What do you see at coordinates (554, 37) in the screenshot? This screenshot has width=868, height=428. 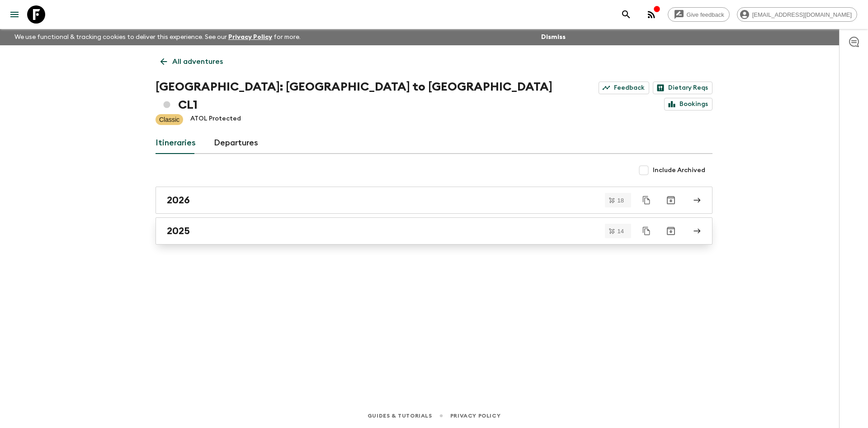 I see `button: Dismiss` at bounding box center [554, 37].